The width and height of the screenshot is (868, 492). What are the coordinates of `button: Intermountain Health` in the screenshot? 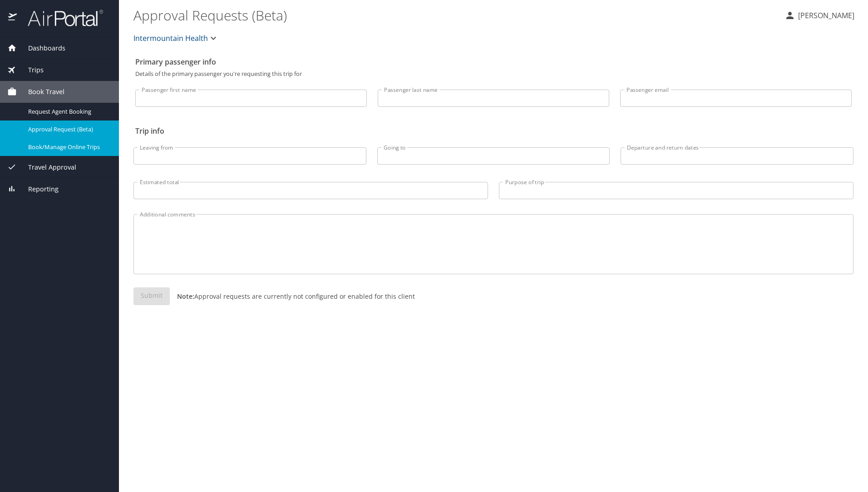 It's located at (176, 38).